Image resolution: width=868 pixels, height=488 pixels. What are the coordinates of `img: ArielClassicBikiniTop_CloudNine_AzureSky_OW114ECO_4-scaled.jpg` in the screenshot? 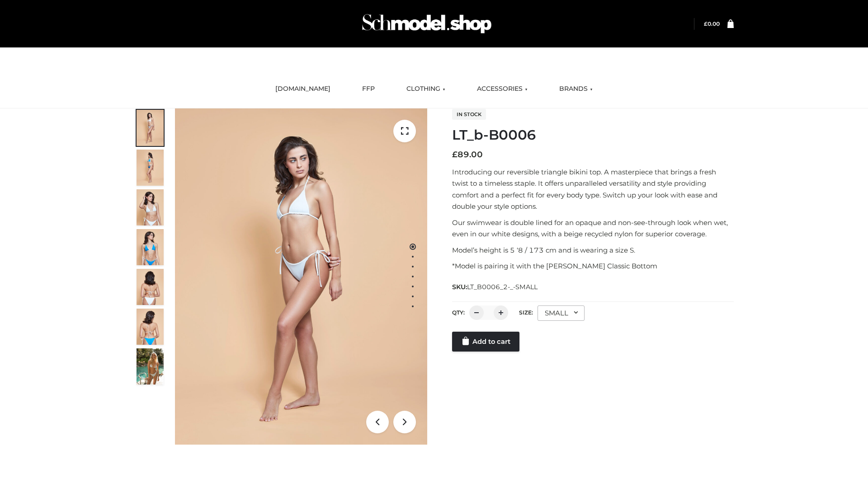 It's located at (150, 247).